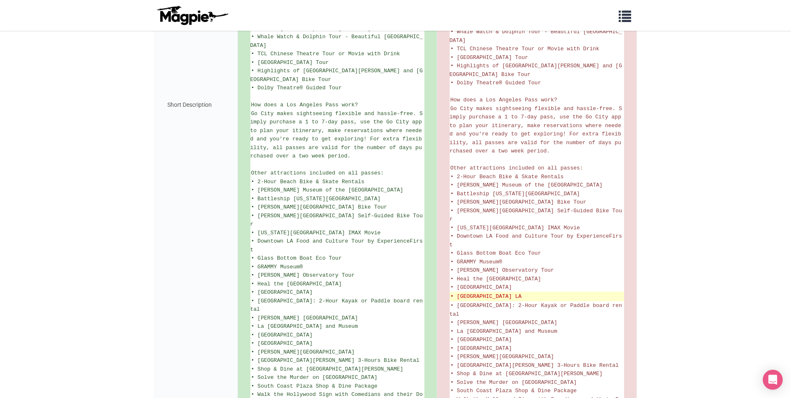 The height and width of the screenshot is (398, 791). What do you see at coordinates (192, 15) in the screenshot?
I see `img: logo-ab69f6fb50320c5b225c76a69d11143b.png` at bounding box center [192, 15].